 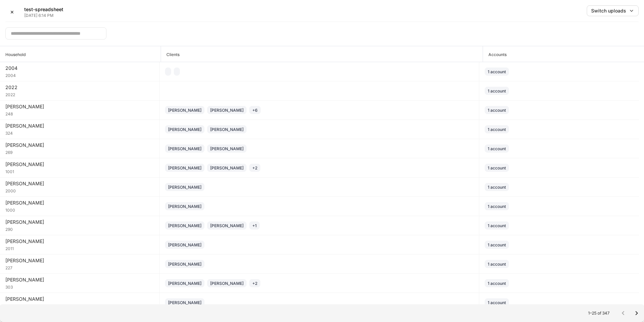 I want to click on div: + 6, so click(x=255, y=110).